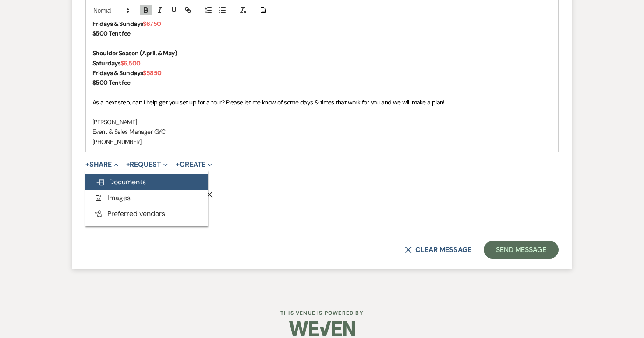 Image resolution: width=644 pixels, height=338 pixels. Describe the element at coordinates (147, 213) in the screenshot. I see `button: Preferred vendors` at that location.